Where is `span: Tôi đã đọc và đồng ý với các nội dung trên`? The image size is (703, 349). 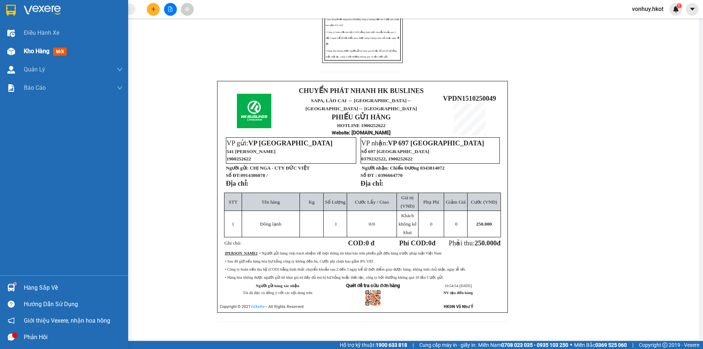 span: Tôi đã đọc và đồng ý với các nội dung trên is located at coordinates (277, 292).